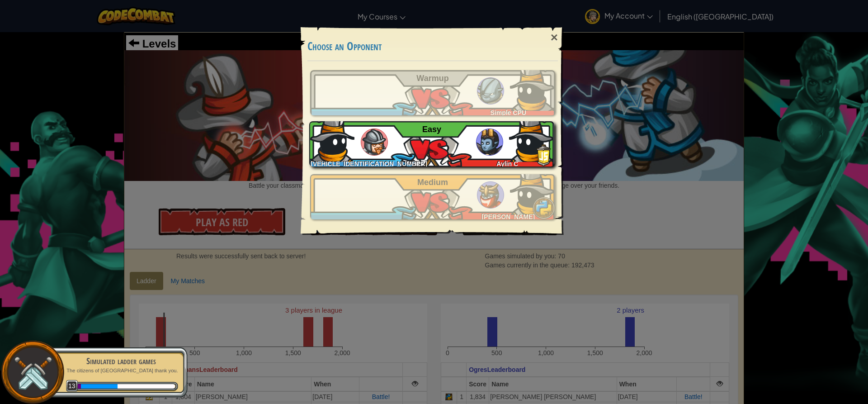 This screenshot has height=404, width=868. Describe the element at coordinates (490, 142) in the screenshot. I see `img: ogres_ladder_easy.png` at that location.